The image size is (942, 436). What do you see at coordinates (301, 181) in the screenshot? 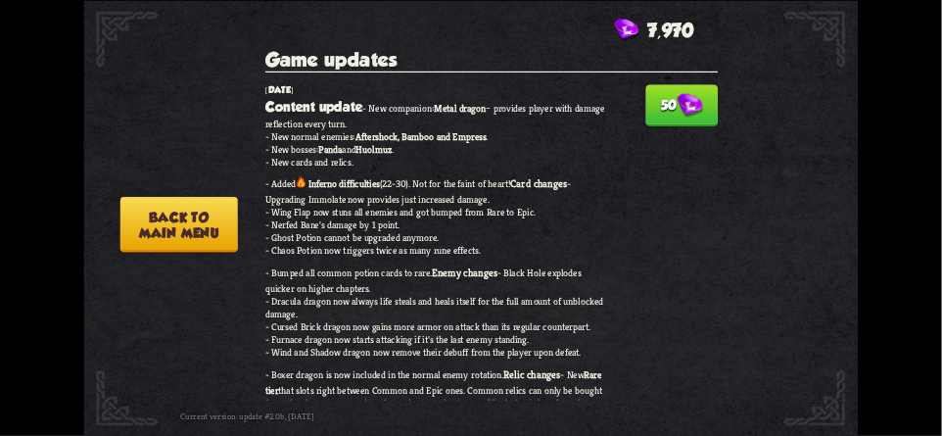
I see `img: Inferno_Fire.png` at bounding box center [301, 181].